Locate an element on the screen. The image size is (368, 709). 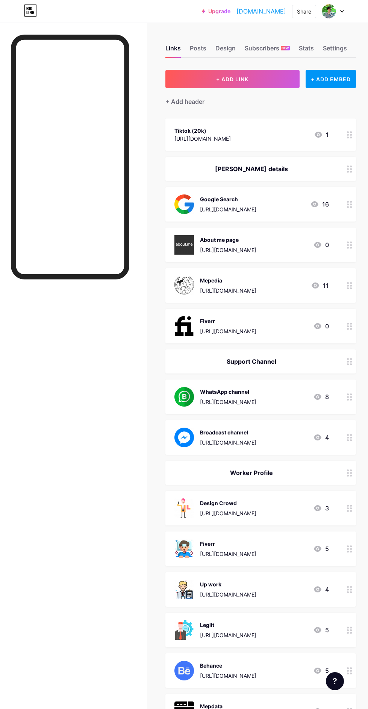
img: Up work is located at coordinates (184, 590).